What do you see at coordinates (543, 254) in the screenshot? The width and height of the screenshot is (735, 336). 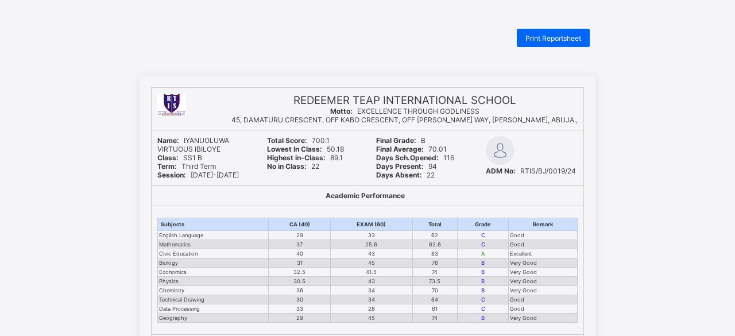 I see `td: Excellent` at bounding box center [543, 254].